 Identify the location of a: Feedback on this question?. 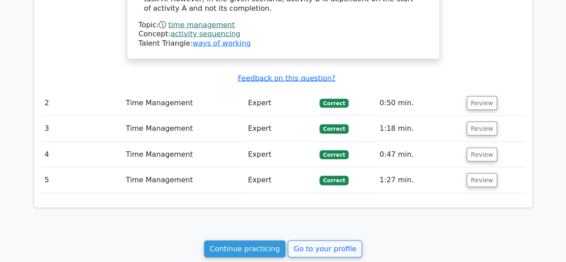
(286, 78).